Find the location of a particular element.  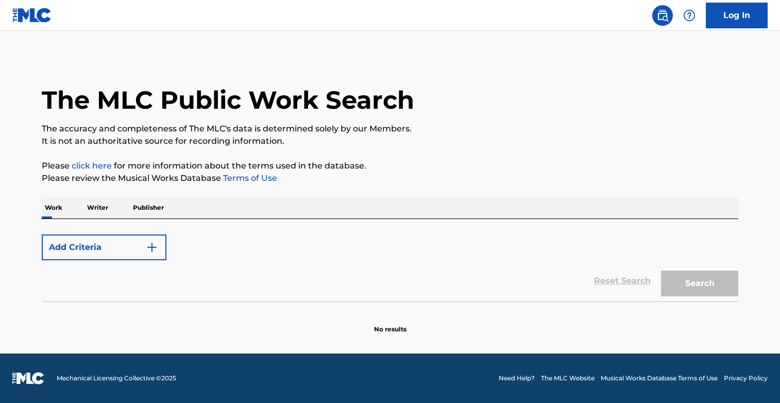

img: search is located at coordinates (663, 15).